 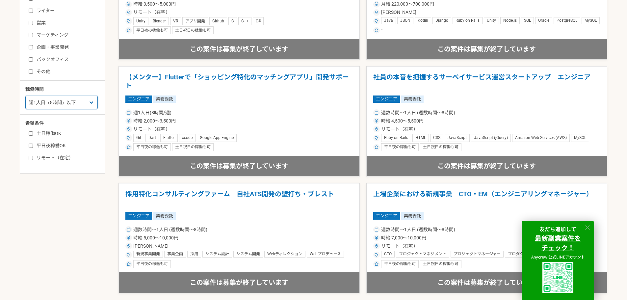 What do you see at coordinates (194, 254) in the screenshot?
I see `span: 採用` at bounding box center [194, 254].